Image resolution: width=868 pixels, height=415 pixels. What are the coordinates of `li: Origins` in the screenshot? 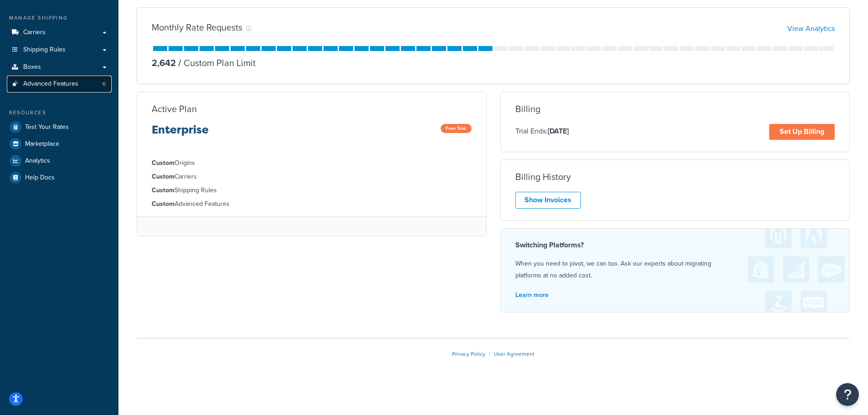 It's located at (312, 163).